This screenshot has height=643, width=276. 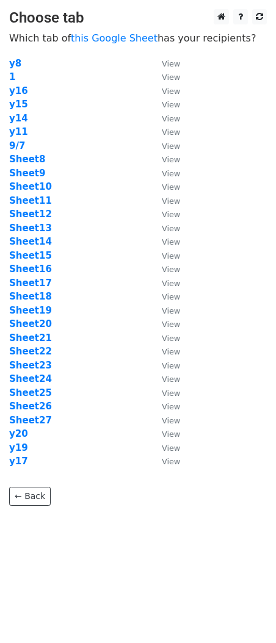 I want to click on a: y20, so click(x=18, y=434).